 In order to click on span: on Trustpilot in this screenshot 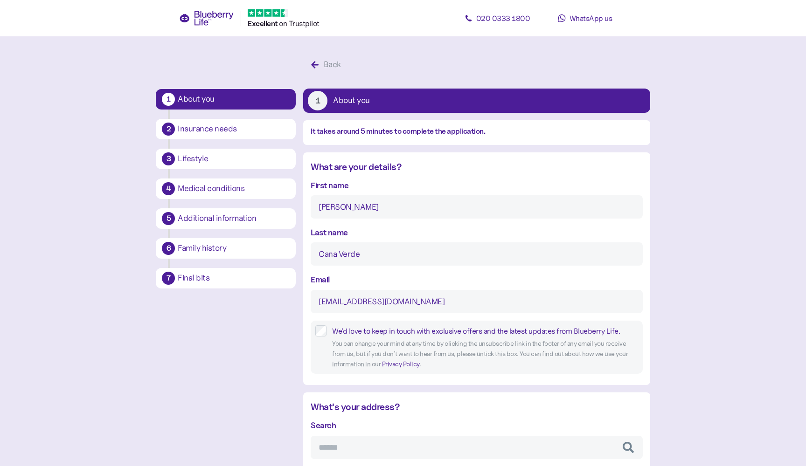, I will do `click(299, 23)`.